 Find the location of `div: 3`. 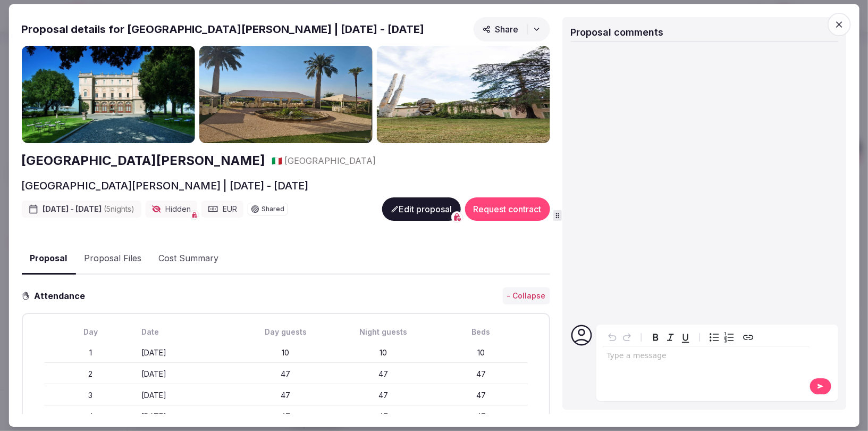

div: 3 is located at coordinates (90, 395).